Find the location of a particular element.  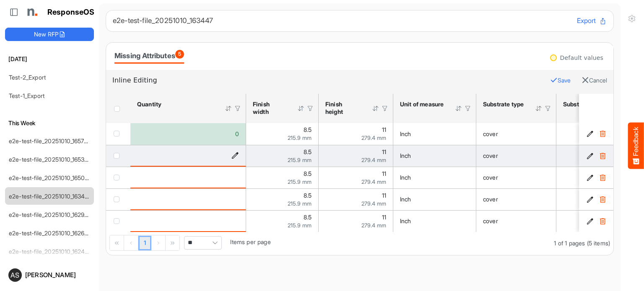

span: Items per page is located at coordinates (250, 242).